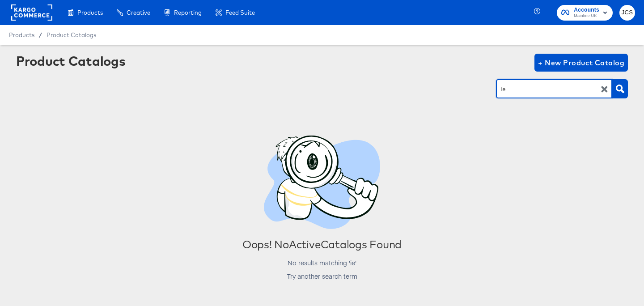 Image resolution: width=644 pixels, height=306 pixels. What do you see at coordinates (627, 13) in the screenshot?
I see `span: JCS` at bounding box center [627, 13].